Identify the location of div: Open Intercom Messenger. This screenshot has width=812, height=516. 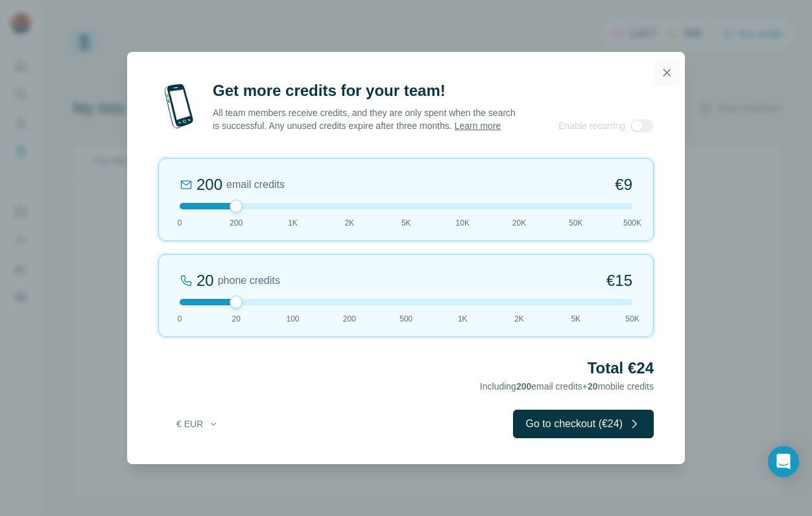
(783, 461).